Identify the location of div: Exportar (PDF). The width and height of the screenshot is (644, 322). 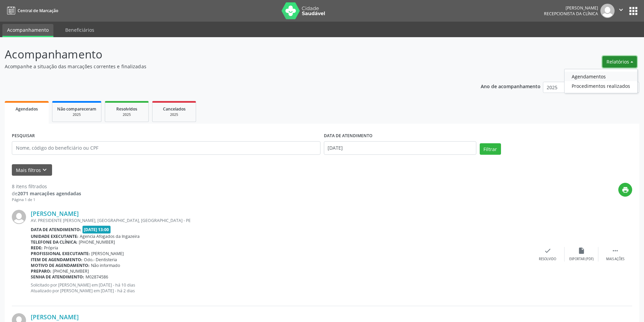
(582, 260).